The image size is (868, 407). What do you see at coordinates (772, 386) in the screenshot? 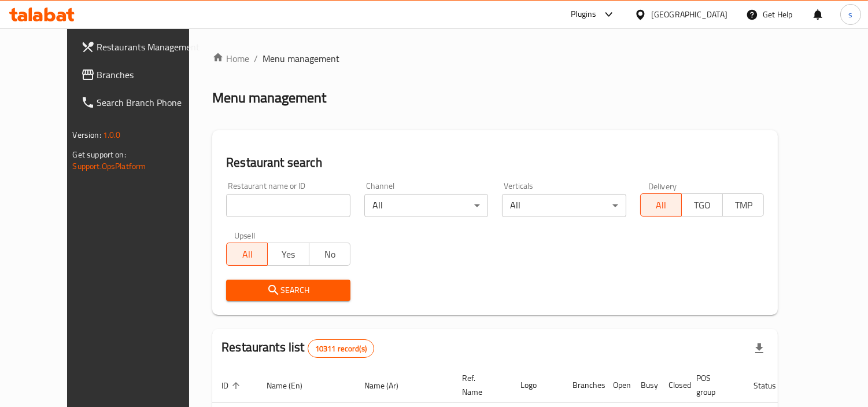
I see `span: Status` at bounding box center [772, 386].